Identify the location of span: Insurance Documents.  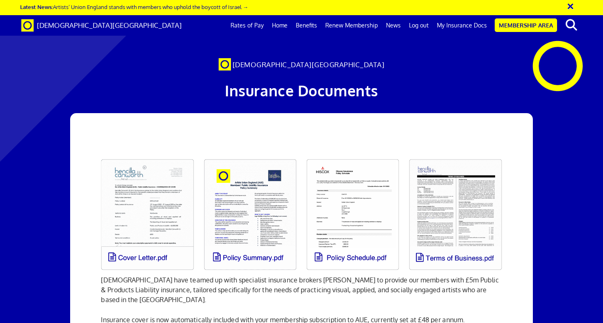
(302, 90).